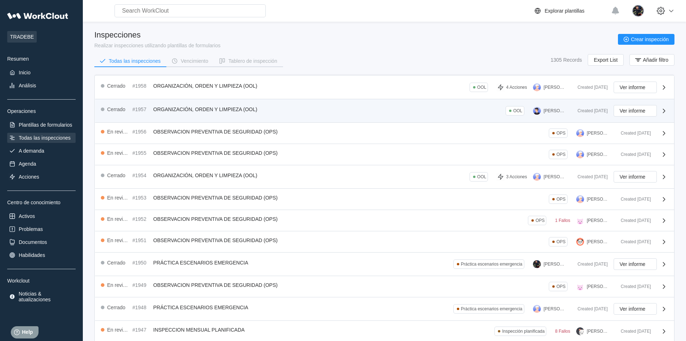 The image size is (686, 341). Describe the element at coordinates (142, 109) in the screenshot. I see `div: #1957` at that location.